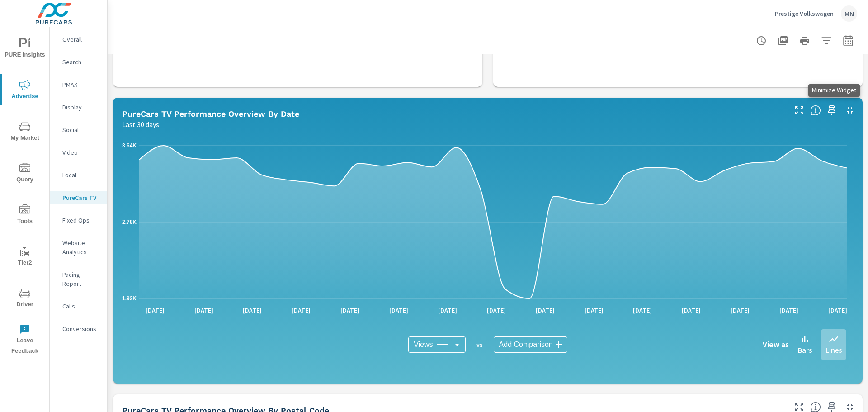 The image size is (868, 412). What do you see at coordinates (81, 85) in the screenshot?
I see `p: PMAX` at bounding box center [81, 85].